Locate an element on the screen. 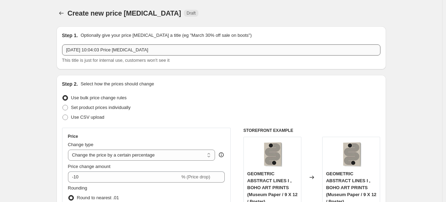  h2: Step 2. is located at coordinates (70, 84).